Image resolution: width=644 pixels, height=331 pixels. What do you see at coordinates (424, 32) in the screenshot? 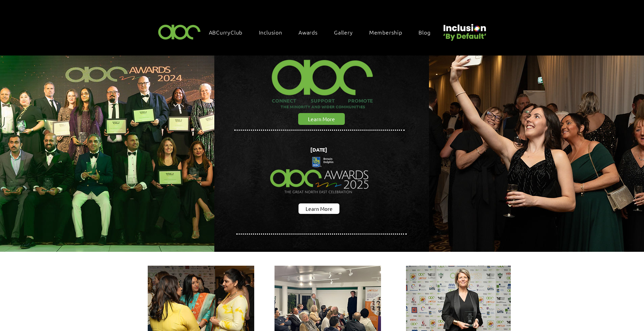
I see `span: Blog` at bounding box center [424, 32].